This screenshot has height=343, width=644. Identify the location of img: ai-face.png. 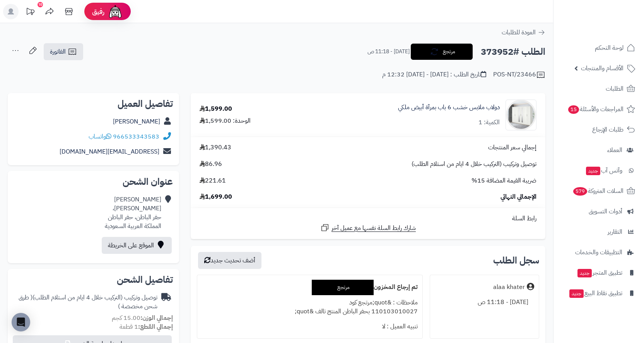
(115, 12).